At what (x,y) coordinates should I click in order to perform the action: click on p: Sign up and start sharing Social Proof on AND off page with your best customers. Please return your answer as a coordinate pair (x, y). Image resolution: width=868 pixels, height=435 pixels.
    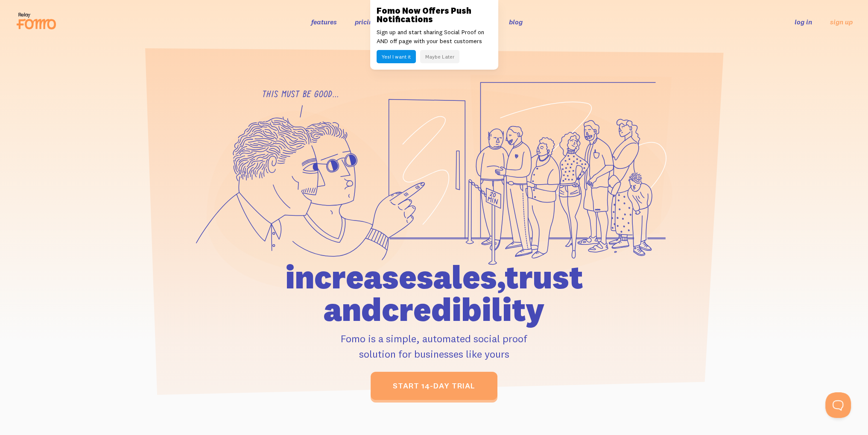
    Looking at the image, I should click on (435, 37).